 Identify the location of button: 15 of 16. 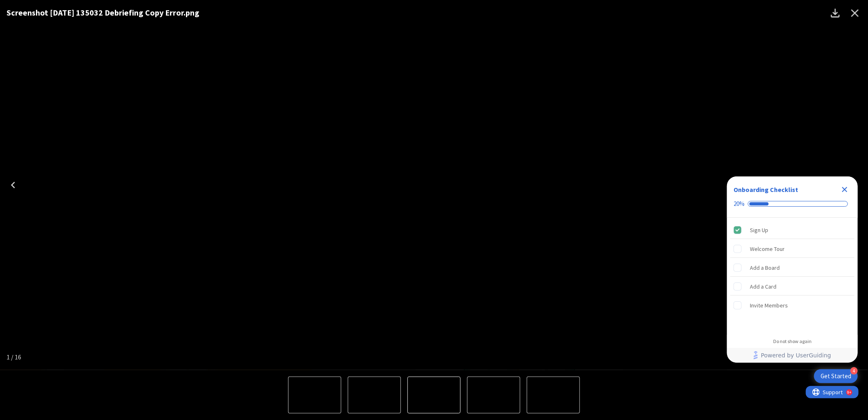
(314, 395).